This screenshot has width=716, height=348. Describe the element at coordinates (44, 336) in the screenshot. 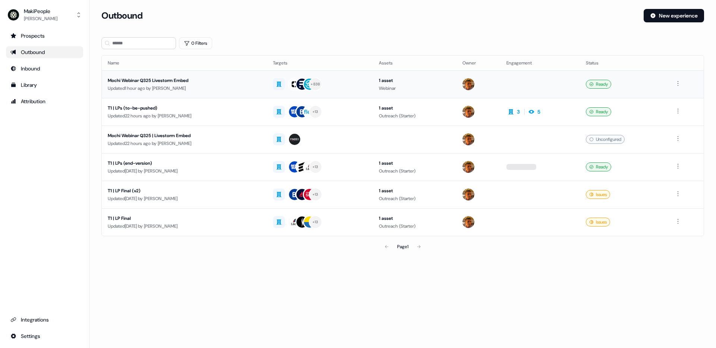

I see `div: Settings` at that location.